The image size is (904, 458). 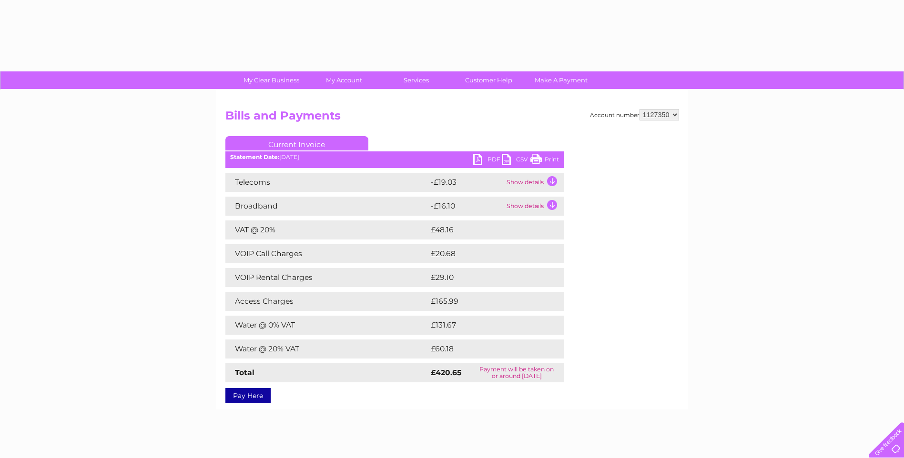 I want to click on td: £60.18, so click(x=486, y=349).